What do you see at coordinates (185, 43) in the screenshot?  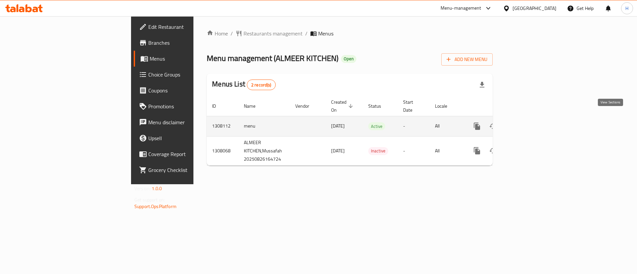 I see `a: Branches` at bounding box center [185, 43].